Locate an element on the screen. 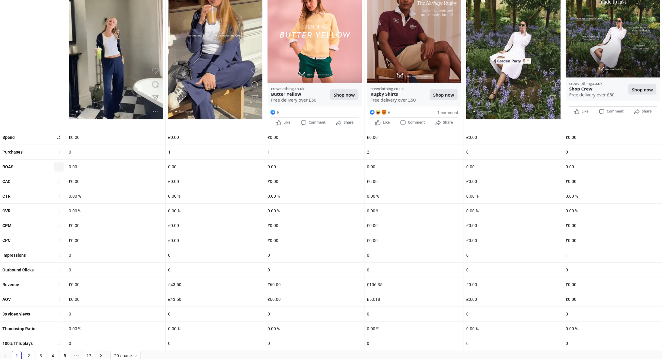 The image size is (662, 359). div: £106.35 is located at coordinates (414, 285).